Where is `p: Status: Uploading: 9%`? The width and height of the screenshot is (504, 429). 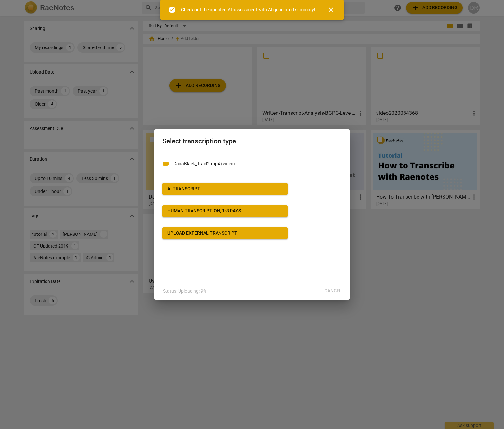
p: Status: Uploading: 9% is located at coordinates (185, 291).